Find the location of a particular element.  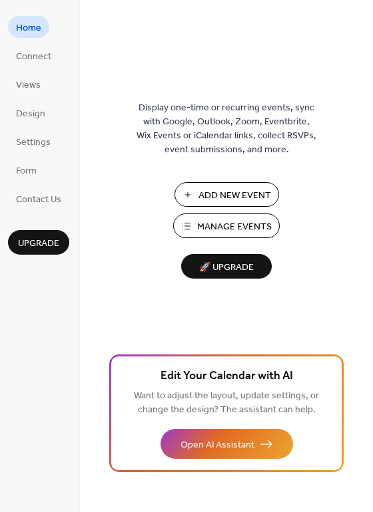

button: Add New Event is located at coordinates (226, 194).